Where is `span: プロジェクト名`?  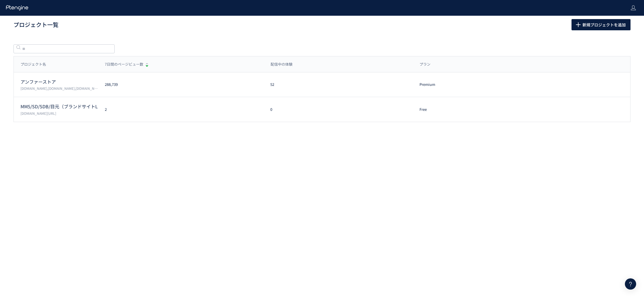 span: プロジェクト名 is located at coordinates (33, 64).